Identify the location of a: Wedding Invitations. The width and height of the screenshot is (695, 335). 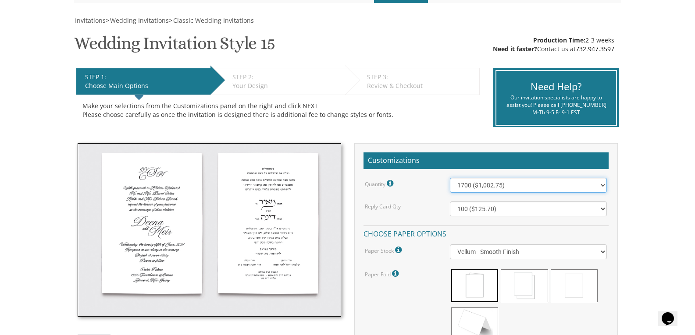
(139, 20).